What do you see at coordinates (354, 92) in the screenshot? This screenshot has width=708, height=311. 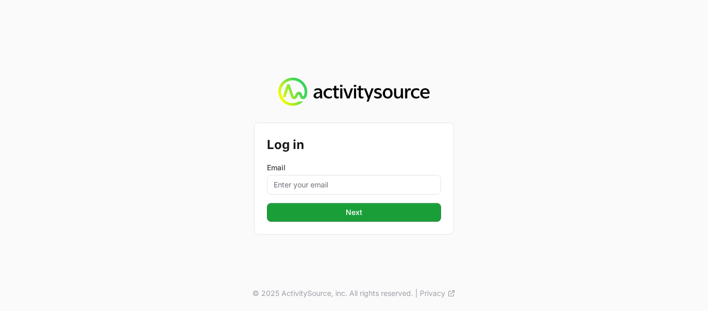 I see `img: Activity Source` at bounding box center [354, 92].